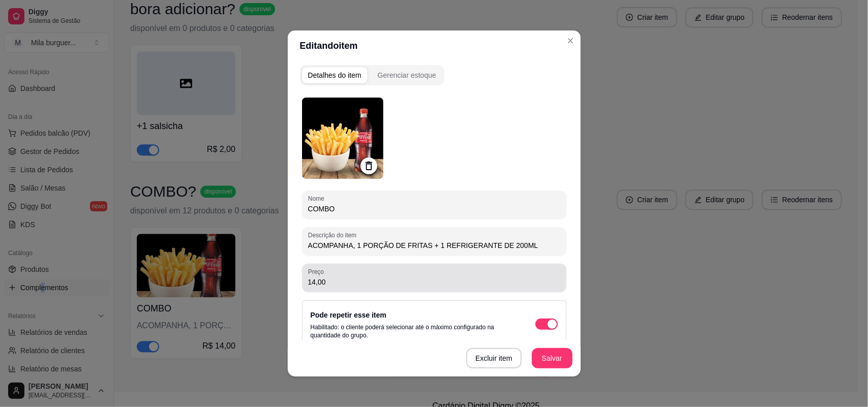 This screenshot has width=868, height=407. Describe the element at coordinates (348, 315) in the screenshot. I see `label: Pode repetir esse item` at that location.